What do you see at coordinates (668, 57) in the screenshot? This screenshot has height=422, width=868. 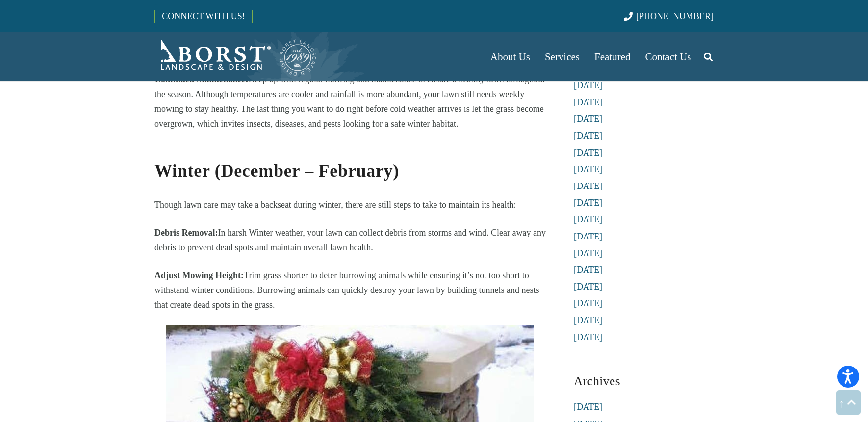 I see `a: Contact Us` at bounding box center [668, 57].